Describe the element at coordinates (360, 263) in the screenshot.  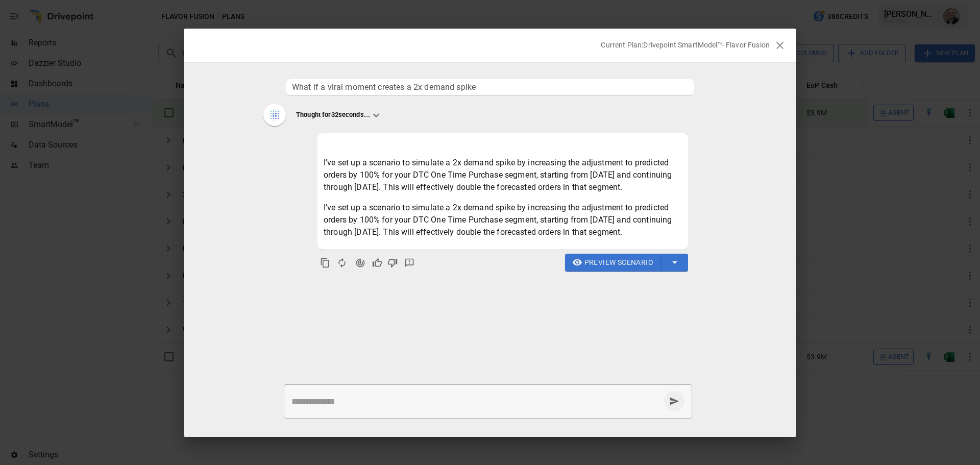
I see `button: Agent Changes Data` at that location.